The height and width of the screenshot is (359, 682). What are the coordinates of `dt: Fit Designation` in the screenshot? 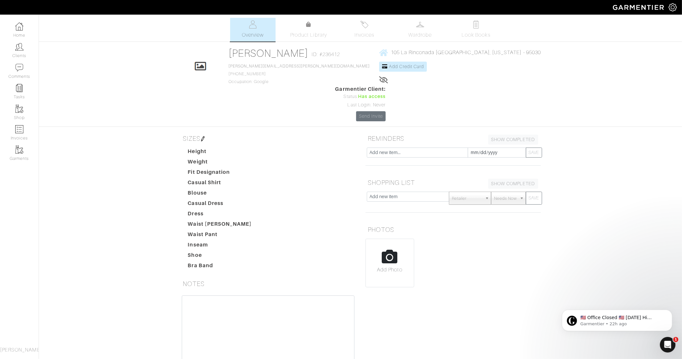 It's located at (220, 174).